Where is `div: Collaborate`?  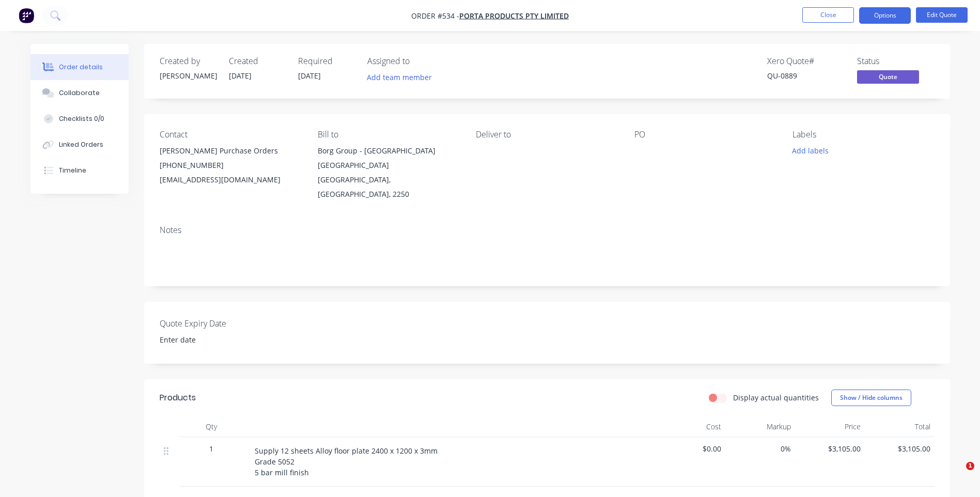 div: Collaborate is located at coordinates (79, 93).